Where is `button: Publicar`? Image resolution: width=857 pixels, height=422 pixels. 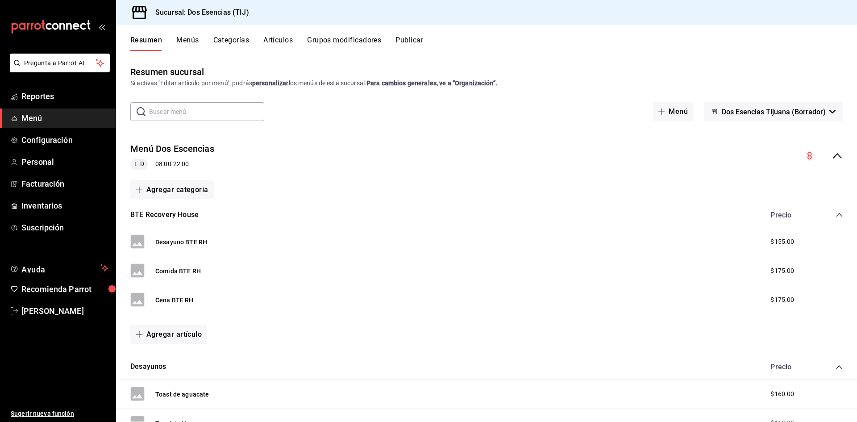
button: Publicar is located at coordinates (409, 43).